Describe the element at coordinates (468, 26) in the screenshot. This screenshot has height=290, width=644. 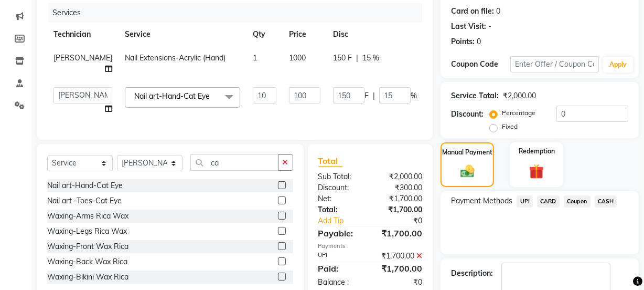
I see `div: Last Visit:` at that location.